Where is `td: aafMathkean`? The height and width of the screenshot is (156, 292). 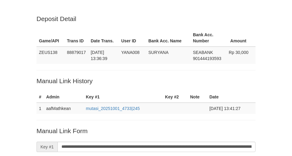 td: aafMathkean is located at coordinates (64, 108).